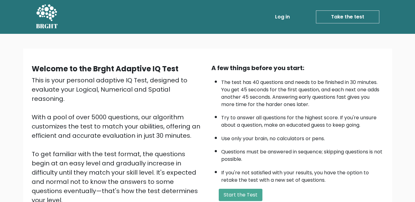 The height and width of the screenshot is (202, 415). I want to click on a: Take the test, so click(348, 17).